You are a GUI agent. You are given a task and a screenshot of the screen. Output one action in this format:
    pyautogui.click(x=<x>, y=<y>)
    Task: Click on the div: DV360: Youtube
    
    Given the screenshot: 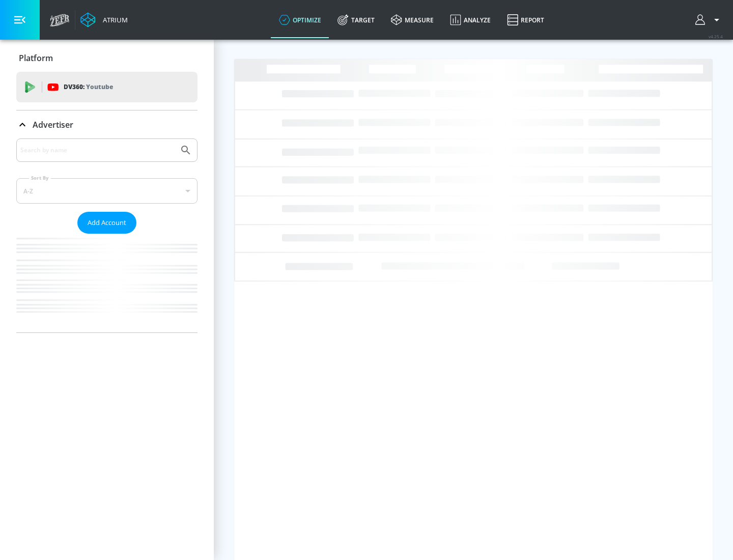 What is the action you would take?
    pyautogui.click(x=107, y=87)
    